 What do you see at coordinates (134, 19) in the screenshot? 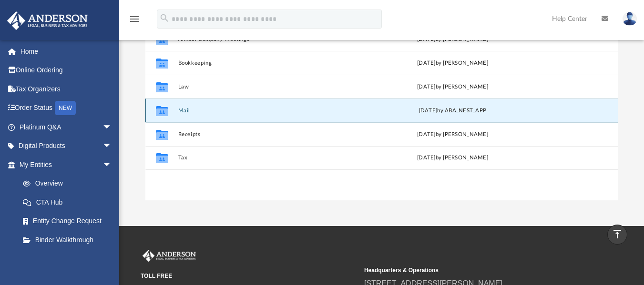
I see `i: menu` at bounding box center [134, 19].